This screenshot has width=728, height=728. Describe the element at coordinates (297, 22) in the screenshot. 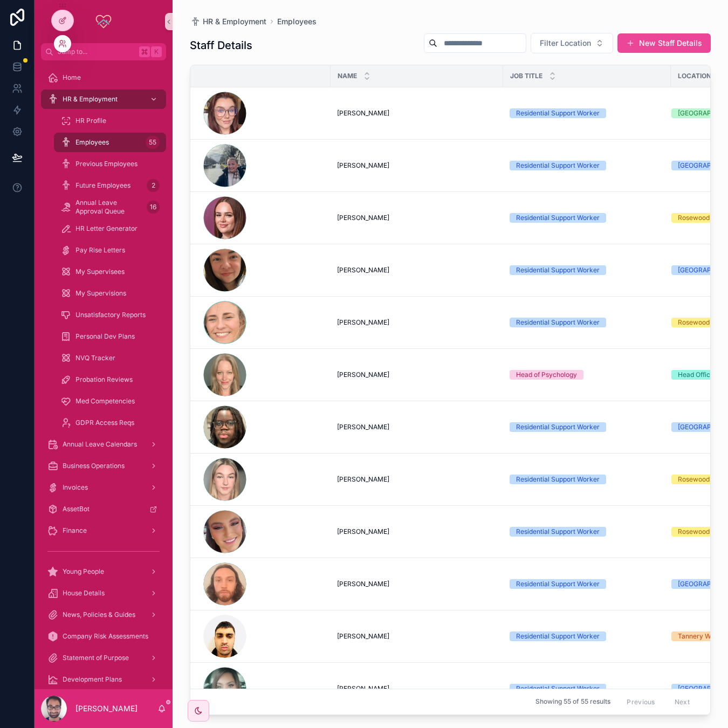

I see `span: Employees` at that location.